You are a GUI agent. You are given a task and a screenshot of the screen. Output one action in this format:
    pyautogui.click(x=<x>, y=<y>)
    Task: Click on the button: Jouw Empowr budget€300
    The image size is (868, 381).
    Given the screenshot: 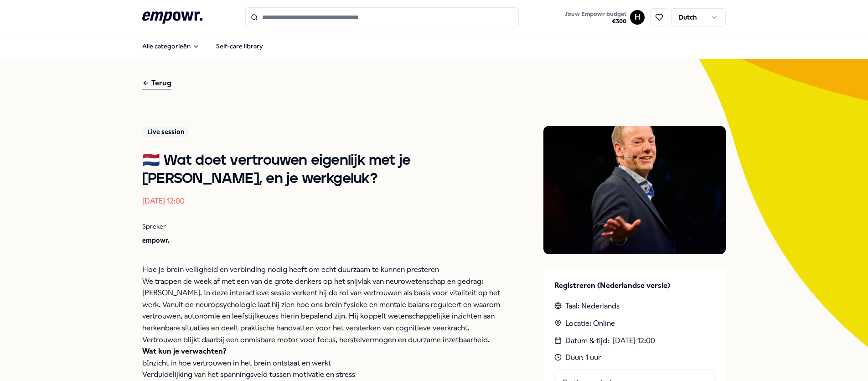 What is the action you would take?
    pyautogui.click(x=595, y=17)
    